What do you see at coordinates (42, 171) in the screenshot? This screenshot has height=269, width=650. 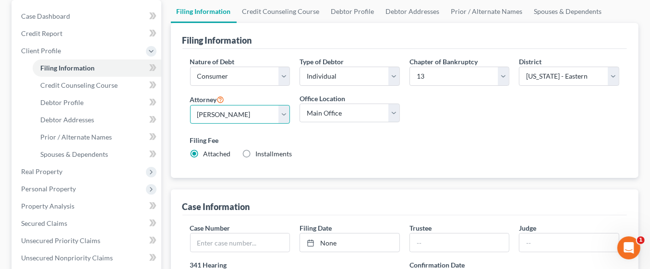 I see `span: Real Property` at bounding box center [42, 171].